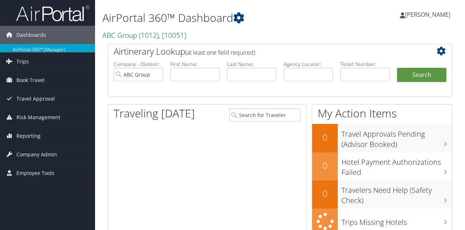 The image size is (465, 230). What do you see at coordinates (144, 35) in the screenshot?
I see `a: ABC Group` at bounding box center [144, 35].